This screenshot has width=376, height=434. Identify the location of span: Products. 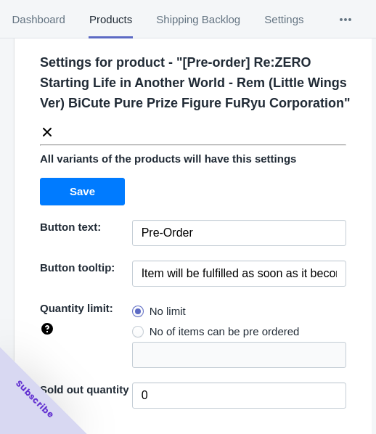
(110, 20).